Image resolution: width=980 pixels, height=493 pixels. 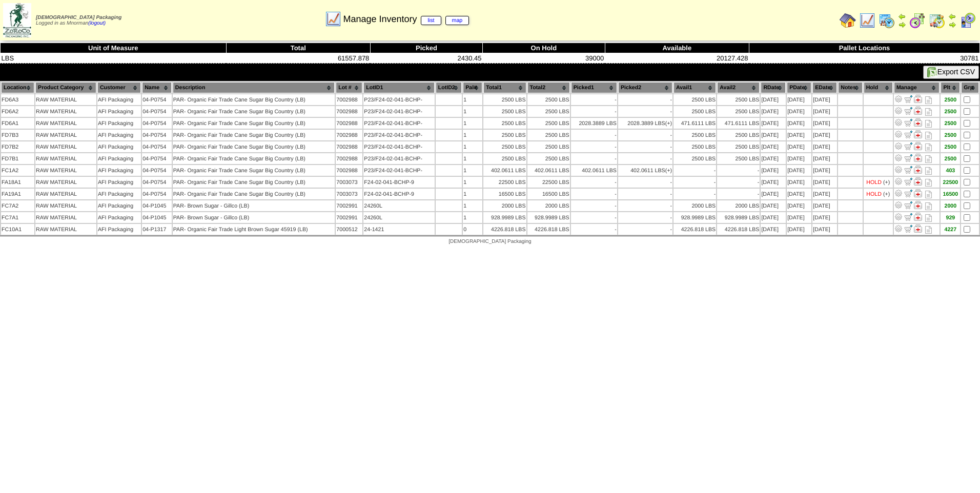 What do you see at coordinates (548, 170) in the screenshot?
I see `td: 402.0611 LBS` at bounding box center [548, 170].